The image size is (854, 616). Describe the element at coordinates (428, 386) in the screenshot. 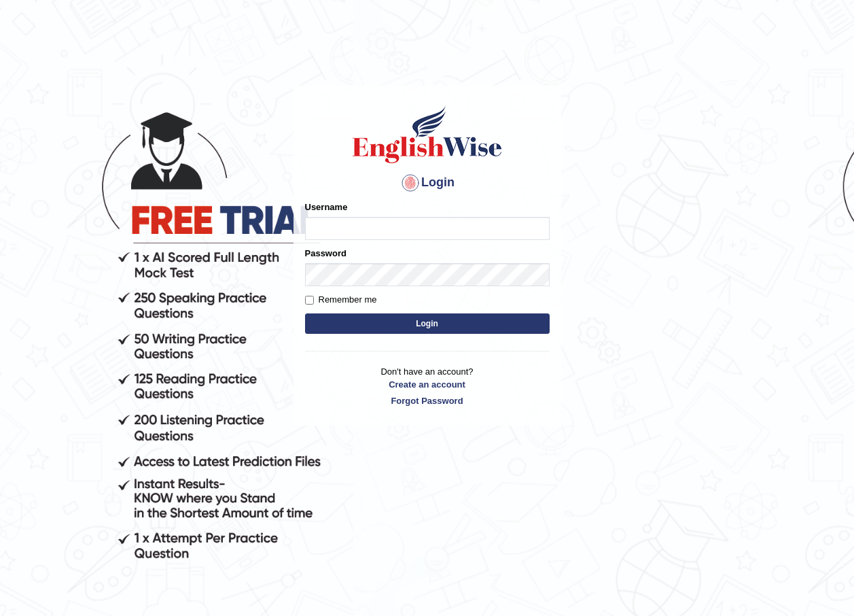

I see `p: Don't have an account?` at that location.